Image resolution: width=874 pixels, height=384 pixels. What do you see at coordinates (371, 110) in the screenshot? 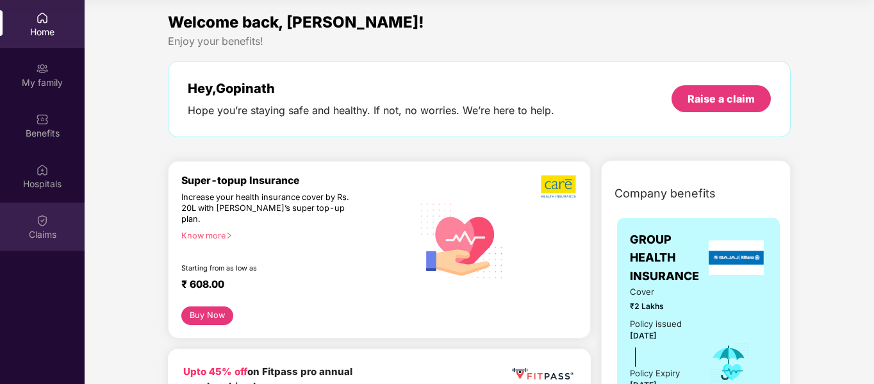
I see `div: Hope you’re staying safe and healthy. If not, no worries. We’re here to help.` at bounding box center [371, 110].